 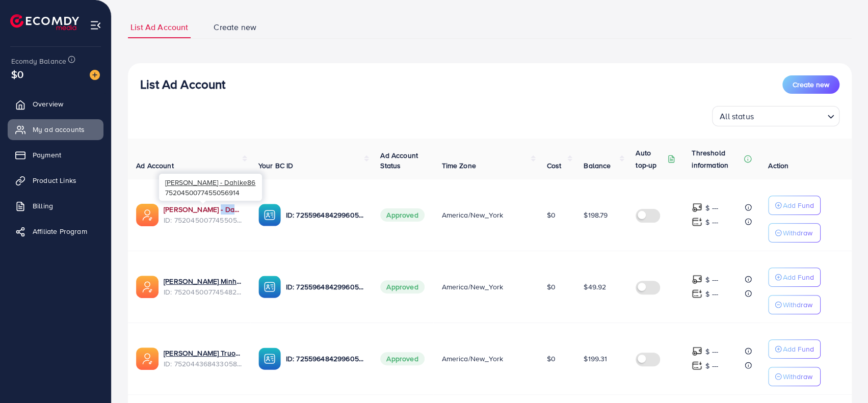 What do you see at coordinates (554, 165) in the screenshot?
I see `span: Cost` at bounding box center [554, 165].